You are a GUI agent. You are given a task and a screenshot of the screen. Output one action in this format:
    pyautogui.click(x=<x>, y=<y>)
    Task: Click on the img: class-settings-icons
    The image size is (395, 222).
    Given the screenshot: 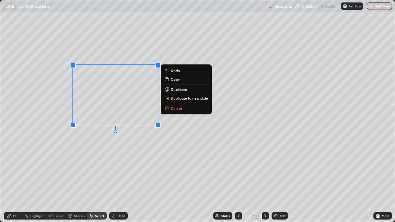 What is the action you would take?
    pyautogui.click(x=345, y=6)
    